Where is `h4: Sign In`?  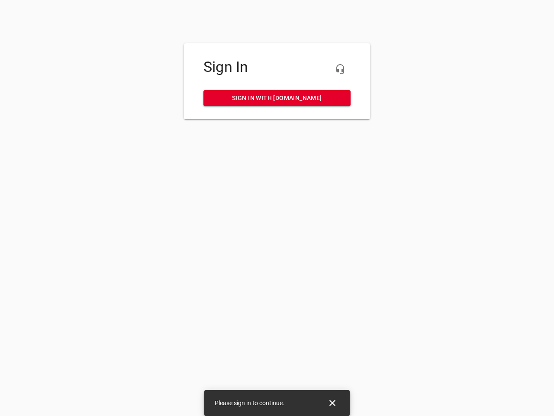
h4: Sign In is located at coordinates (277, 67).